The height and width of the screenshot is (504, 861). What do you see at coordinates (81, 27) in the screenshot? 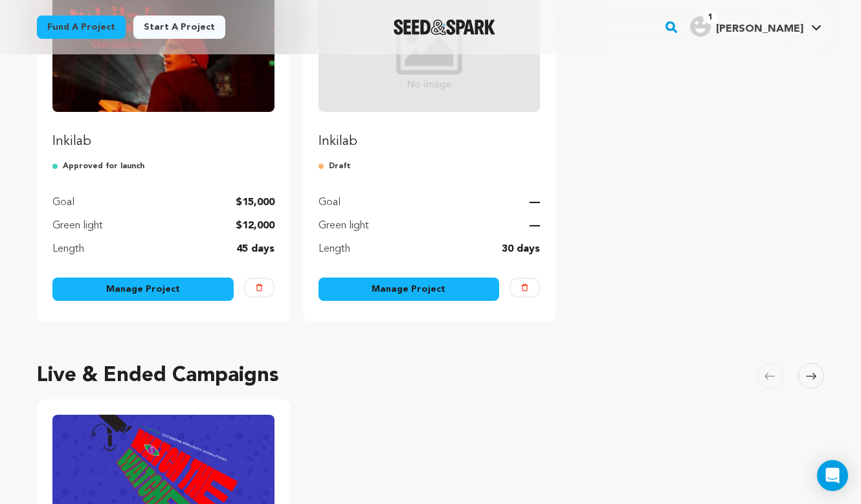
I see `a: Fund a project` at bounding box center [81, 27].